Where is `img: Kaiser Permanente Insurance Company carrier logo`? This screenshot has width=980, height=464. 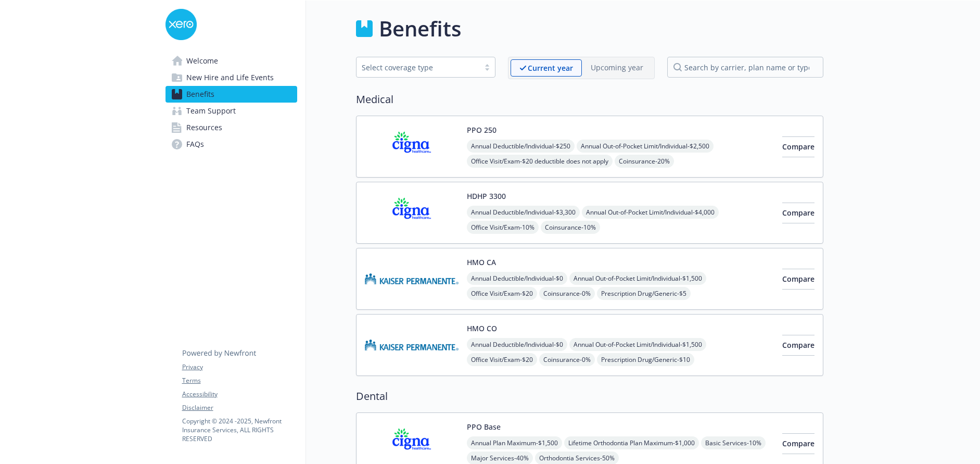 img: Kaiser Permanente Insurance Company carrier logo is located at coordinates (412, 278).